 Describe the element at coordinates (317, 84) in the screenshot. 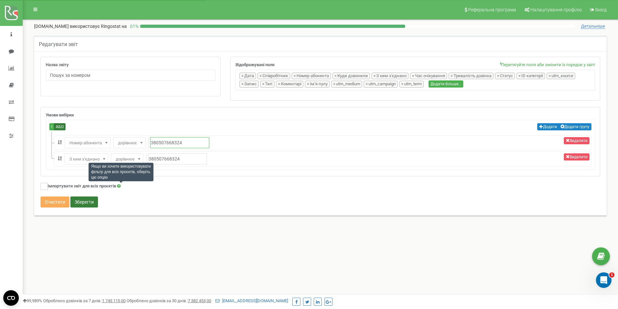

I see `li: Ім‘я пулу` at that location.